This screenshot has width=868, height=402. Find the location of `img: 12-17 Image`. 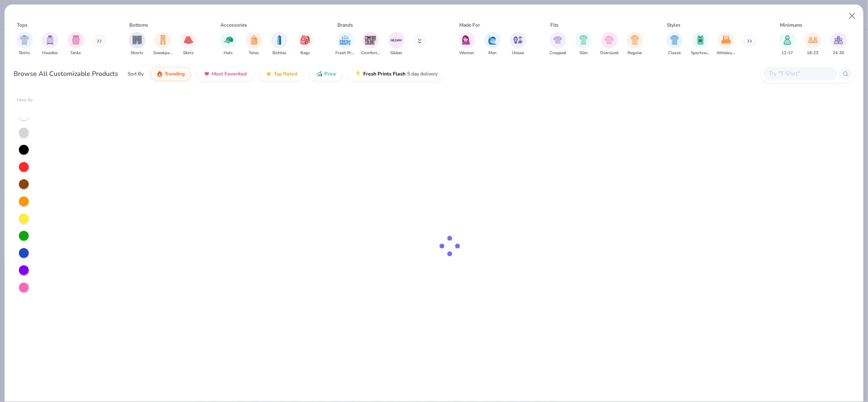

img: 12-17 Image is located at coordinates (788, 40).